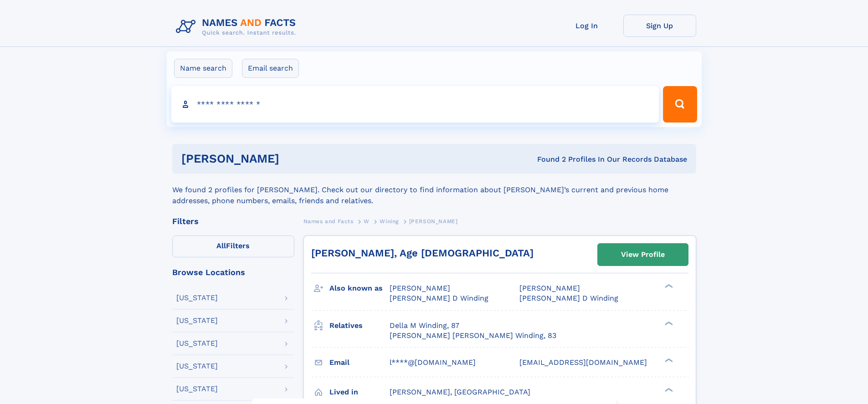  I want to click on div: Found 2 Profiles In Our Records Database, so click(548, 159).